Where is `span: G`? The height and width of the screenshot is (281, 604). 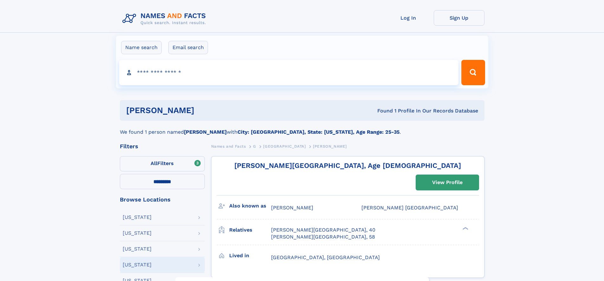 span: G is located at coordinates (255, 146).